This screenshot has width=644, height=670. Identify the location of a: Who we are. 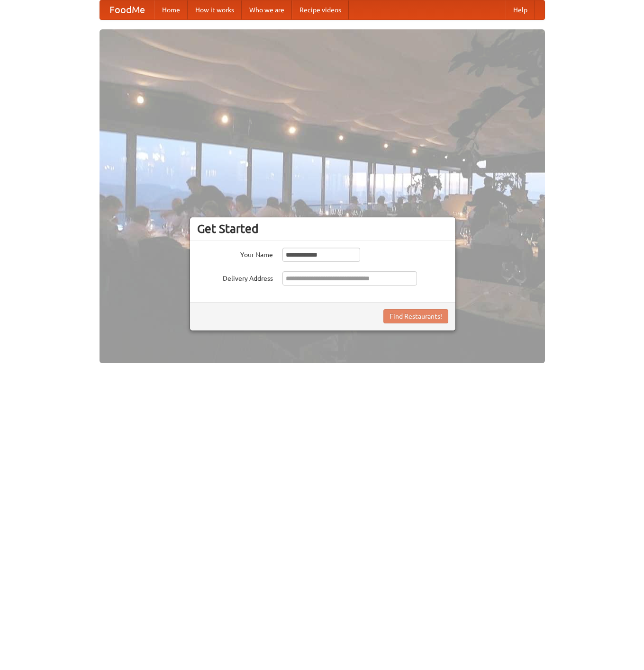
(266, 10).